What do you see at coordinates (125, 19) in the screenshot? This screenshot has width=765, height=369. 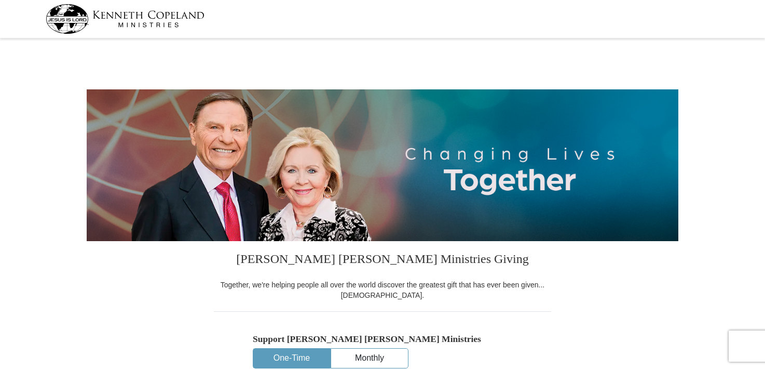 I see `img: kcm-header-logo.svg` at bounding box center [125, 19].